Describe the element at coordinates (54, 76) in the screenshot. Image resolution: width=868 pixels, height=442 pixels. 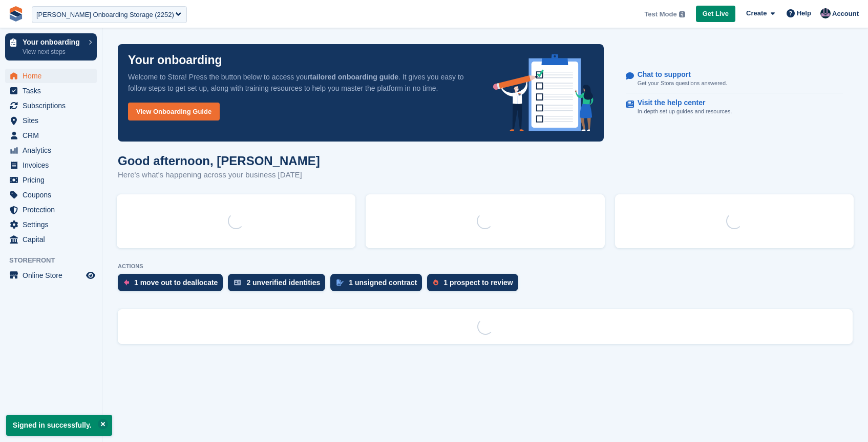
I see `span: Home` at that location.